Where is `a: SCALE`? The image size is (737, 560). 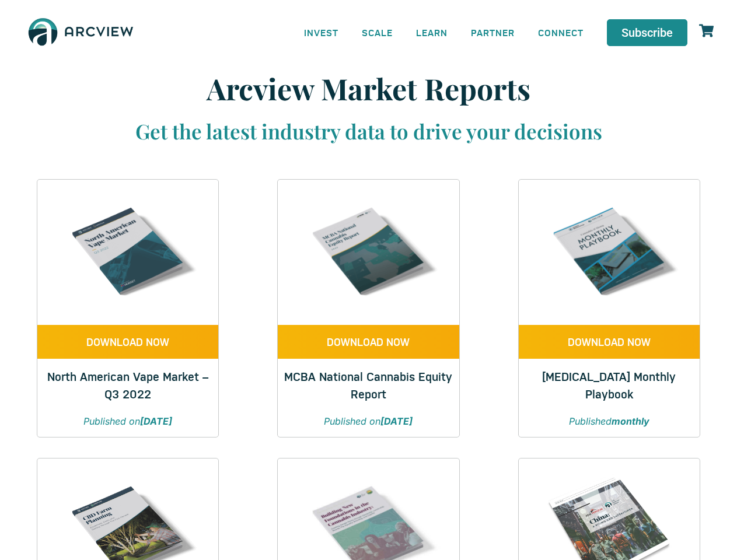 a: SCALE is located at coordinates (377, 32).